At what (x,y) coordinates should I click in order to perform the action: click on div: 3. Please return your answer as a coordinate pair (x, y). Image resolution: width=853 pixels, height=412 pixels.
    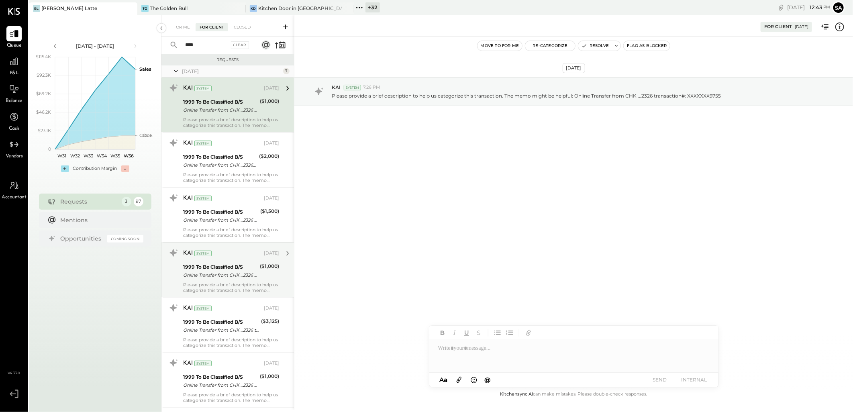
    Looking at the image, I should click on (127, 202).